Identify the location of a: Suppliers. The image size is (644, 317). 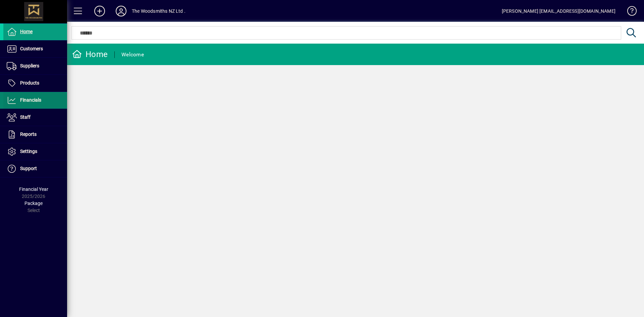
(35, 66).